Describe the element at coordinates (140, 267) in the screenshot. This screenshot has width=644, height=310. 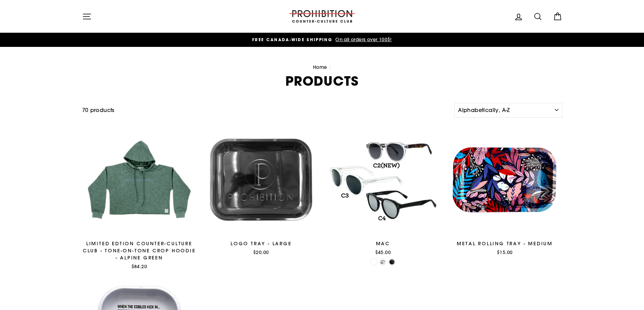
I see `div: $84.20` at that location.